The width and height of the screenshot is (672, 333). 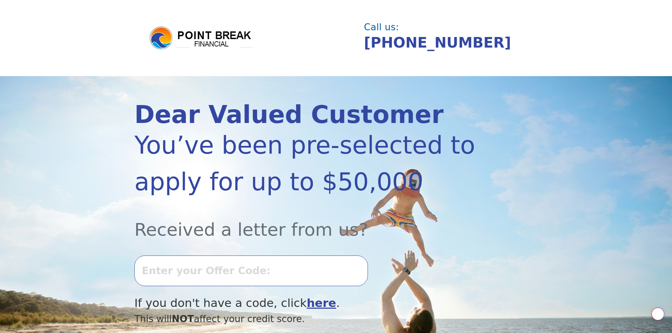 What do you see at coordinates (306, 164) in the screenshot?
I see `div: You’ve been pre-selected to apply for up to $50,000` at bounding box center [306, 164].